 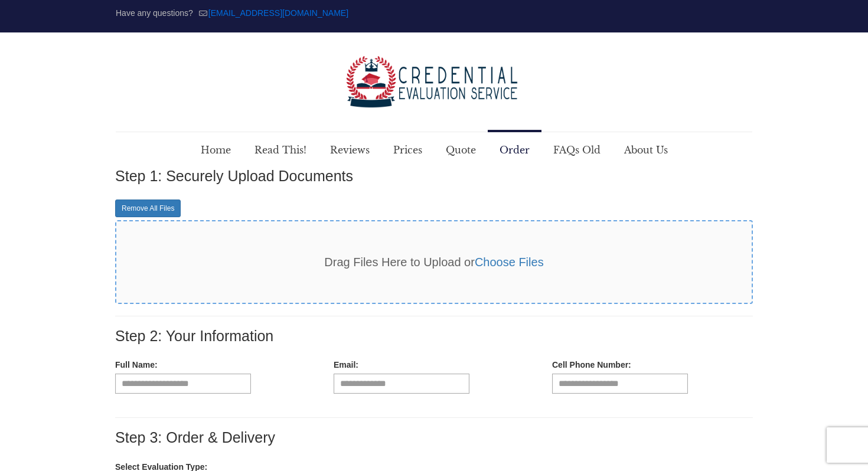 I want to click on label: Full Name:, so click(x=137, y=365).